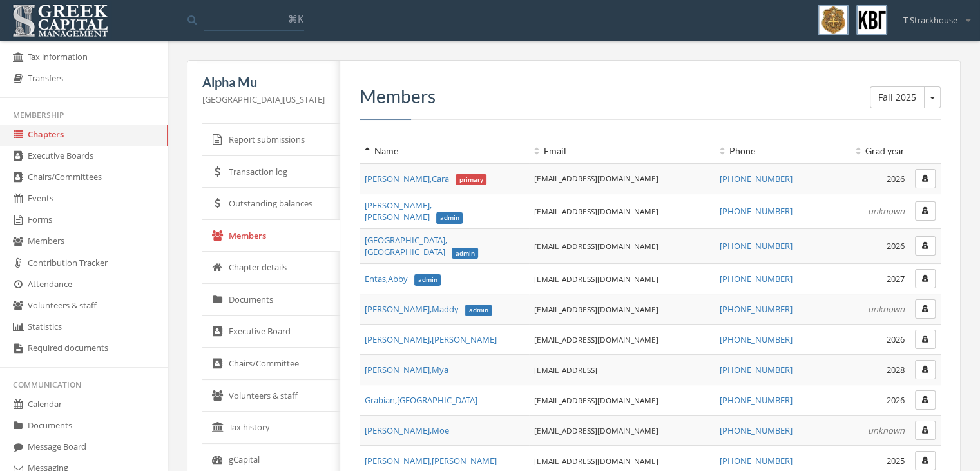 This screenshot has height=471, width=980. I want to click on a: Transaction log, so click(272, 173).